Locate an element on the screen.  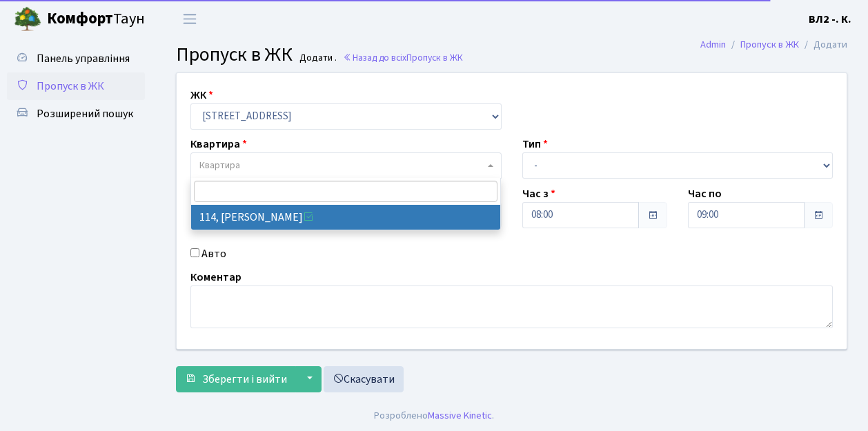
label: Коментар is located at coordinates (216, 277).